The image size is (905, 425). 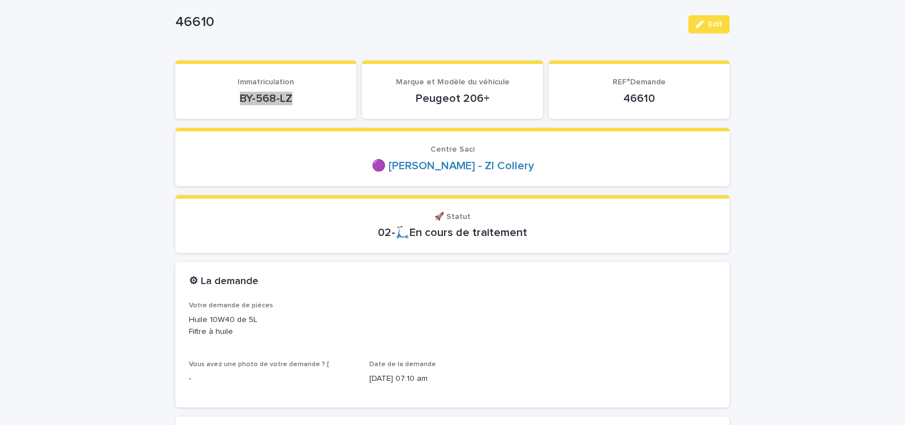 What do you see at coordinates (452, 98) in the screenshot?
I see `p: Peugeot 206+` at bounding box center [452, 98].